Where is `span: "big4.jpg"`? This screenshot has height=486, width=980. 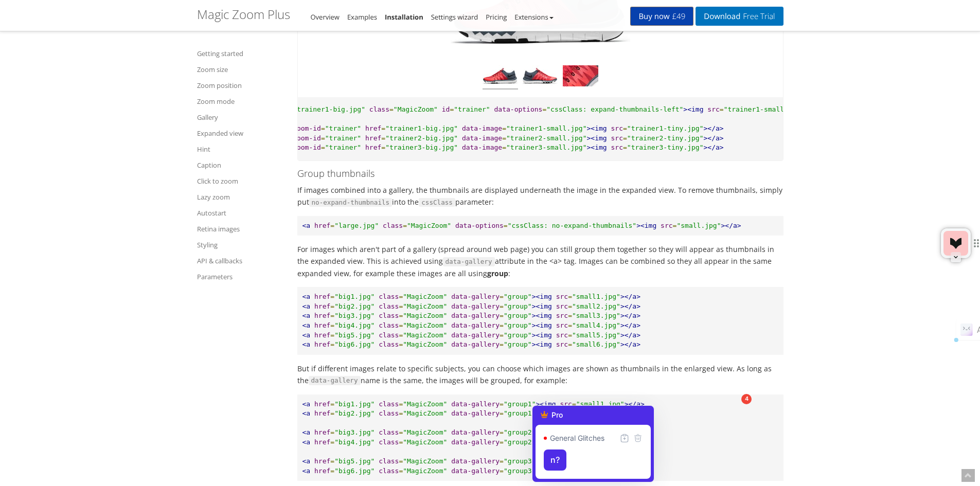 span: "big4.jpg" is located at coordinates (355, 442).